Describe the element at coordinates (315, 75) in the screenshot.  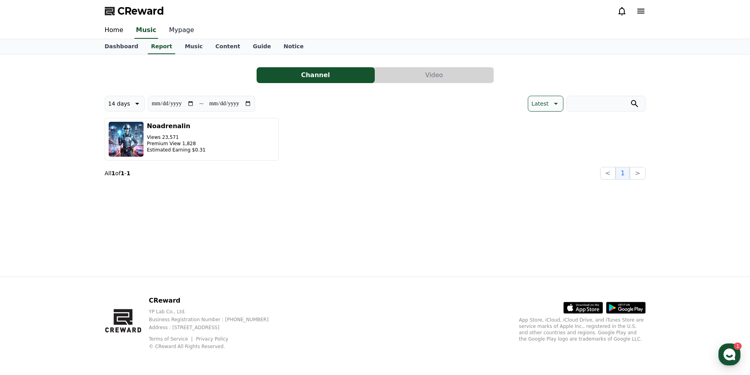
I see `button: Channel` at that location.